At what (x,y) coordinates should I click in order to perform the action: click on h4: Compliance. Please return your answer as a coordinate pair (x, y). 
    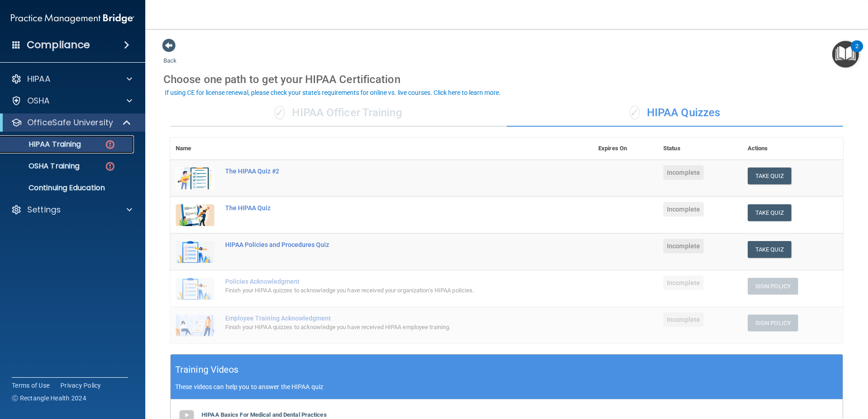
    Looking at the image, I should click on (58, 45).